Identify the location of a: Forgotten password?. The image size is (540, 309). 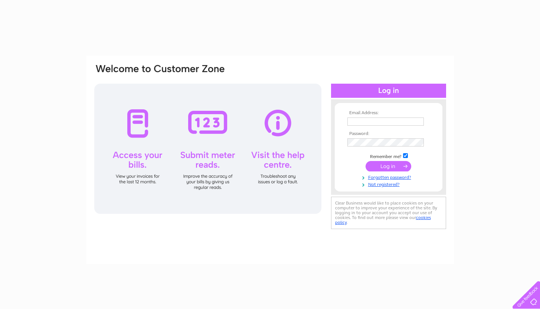
(390, 176).